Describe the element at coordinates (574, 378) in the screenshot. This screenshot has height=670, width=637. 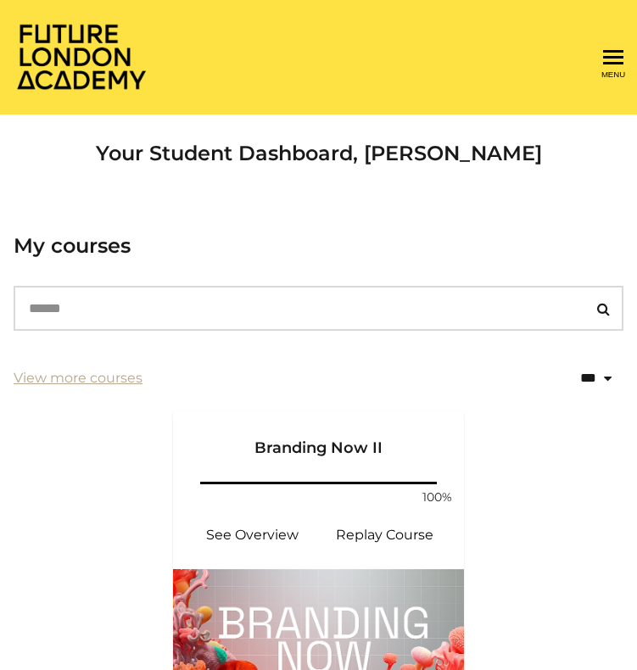
I see `select: status` at that location.